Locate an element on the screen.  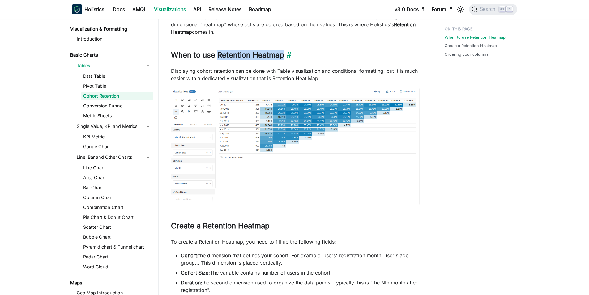
a: Data Table is located at coordinates (117, 76).